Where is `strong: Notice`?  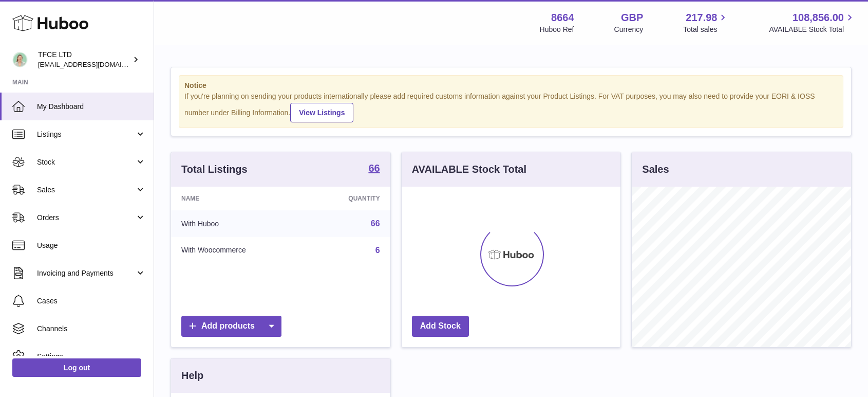 strong: Notice is located at coordinates (511, 86).